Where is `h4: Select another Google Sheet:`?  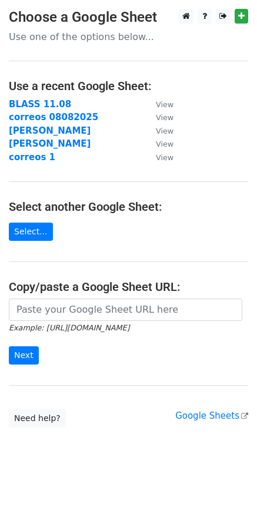 h4: Select another Google Sheet: is located at coordinates (128, 207).